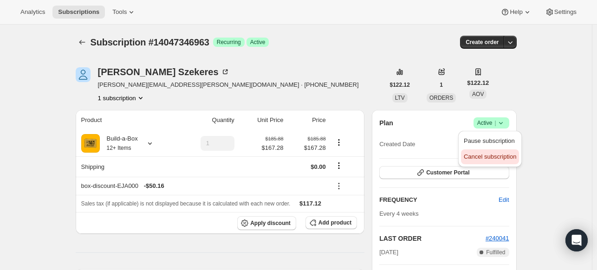  What do you see at coordinates (331, 223) in the screenshot?
I see `button: Add product` at bounding box center [331, 223].